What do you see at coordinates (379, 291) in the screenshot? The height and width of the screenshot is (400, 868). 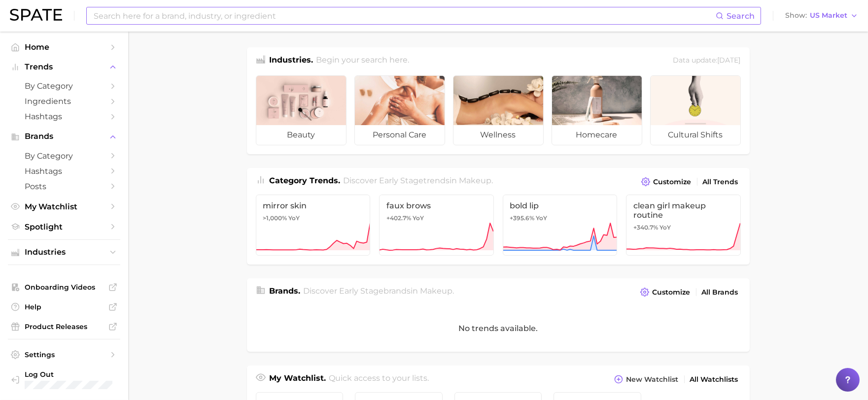 I see `span: Discover Early Stage brands in .` at bounding box center [379, 291].